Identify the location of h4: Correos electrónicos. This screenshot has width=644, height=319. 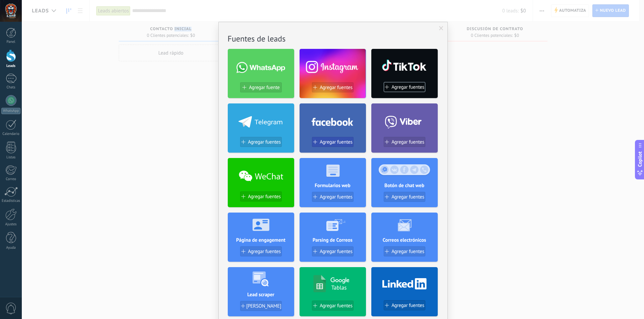
(404, 240).